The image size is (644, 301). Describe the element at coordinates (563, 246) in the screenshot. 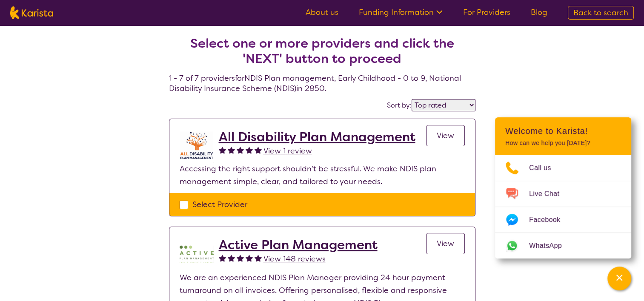

I see `a: Web link opens in a new tab.` at that location.